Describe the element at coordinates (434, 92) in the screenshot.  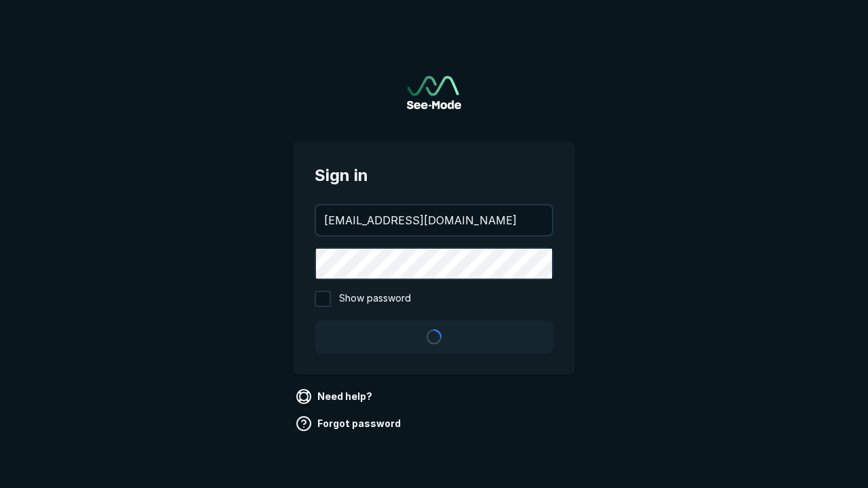
I see `a: Go to sign in` at that location.